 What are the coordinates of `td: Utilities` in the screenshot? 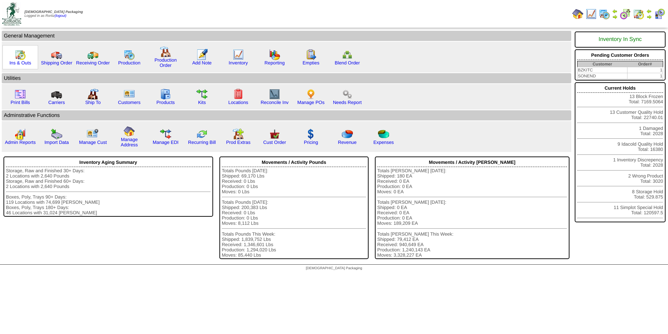 It's located at (287, 78).